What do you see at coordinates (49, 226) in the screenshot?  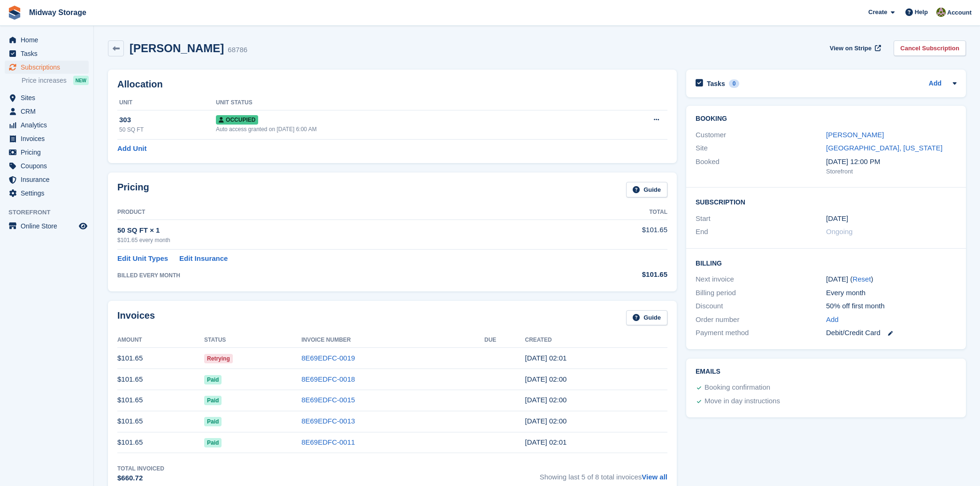 I see `span: Online Store` at bounding box center [49, 226].